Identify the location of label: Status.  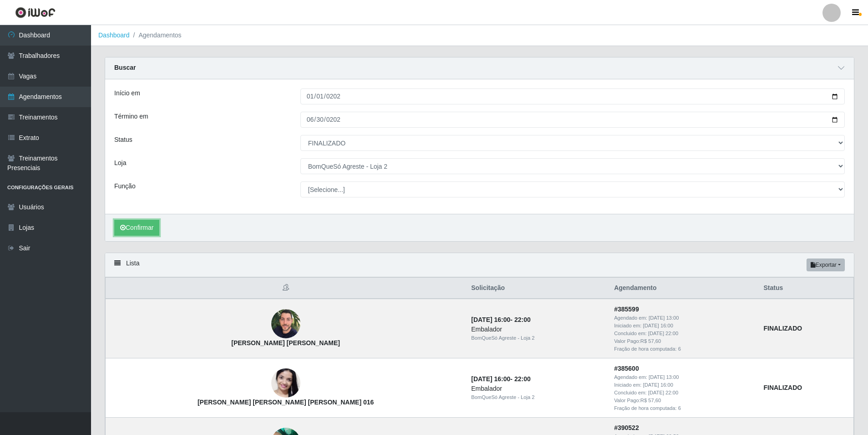
(124, 139).